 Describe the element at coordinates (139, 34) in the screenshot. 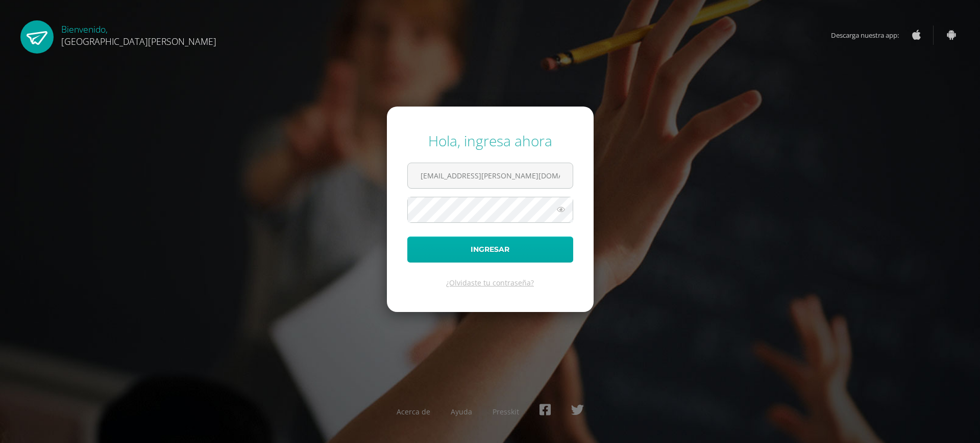

I see `div: Bienvenido,` at that location.